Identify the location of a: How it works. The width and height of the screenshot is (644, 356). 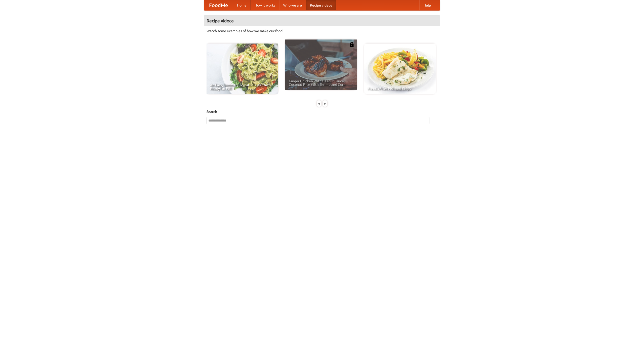
(265, 5).